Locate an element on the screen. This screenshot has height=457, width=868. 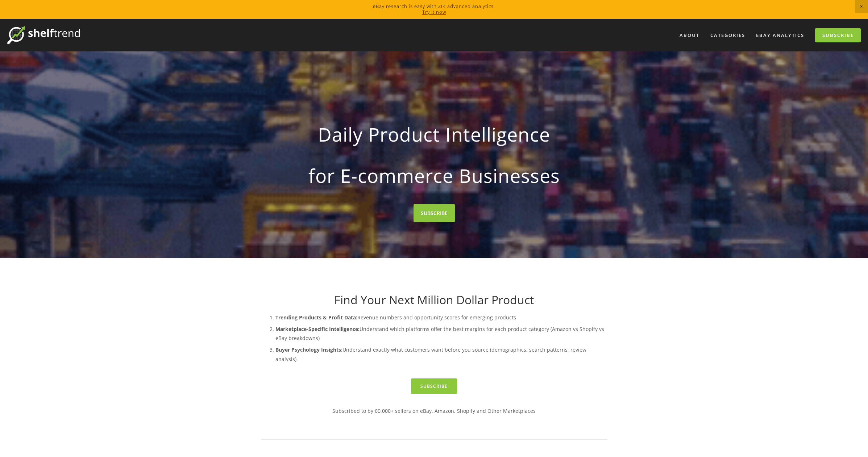
a: Try it now is located at coordinates (434, 12).